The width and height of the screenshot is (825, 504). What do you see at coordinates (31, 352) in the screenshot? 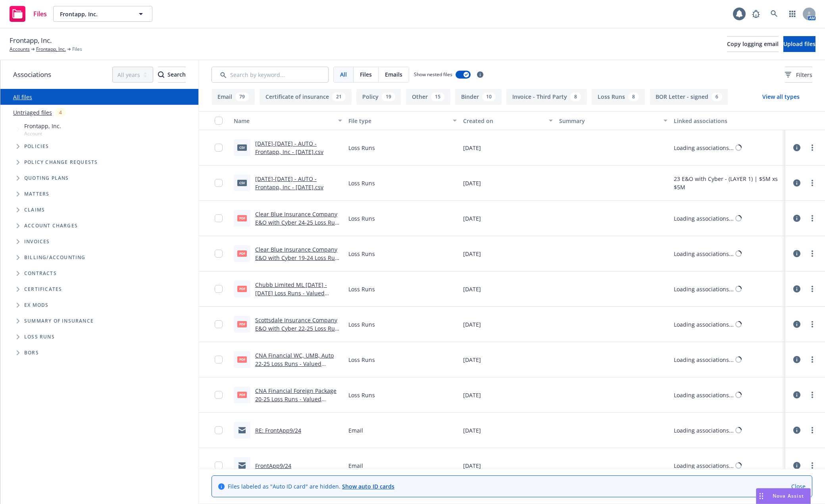
I see `span: BORs` at bounding box center [31, 352].